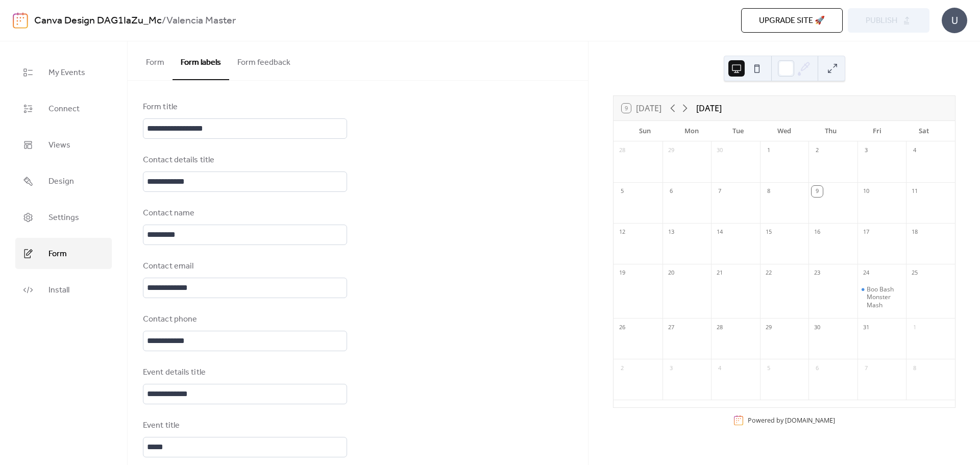  Describe the element at coordinates (671, 327) in the screenshot. I see `div: 27` at that location.